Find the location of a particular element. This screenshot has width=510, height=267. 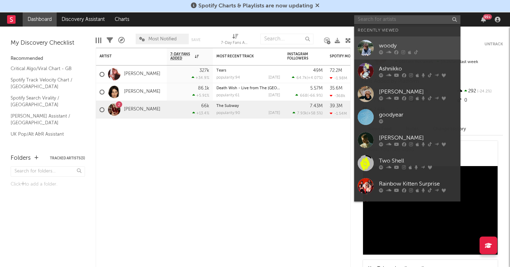

div: popularity: 94 is located at coordinates (228, 78).